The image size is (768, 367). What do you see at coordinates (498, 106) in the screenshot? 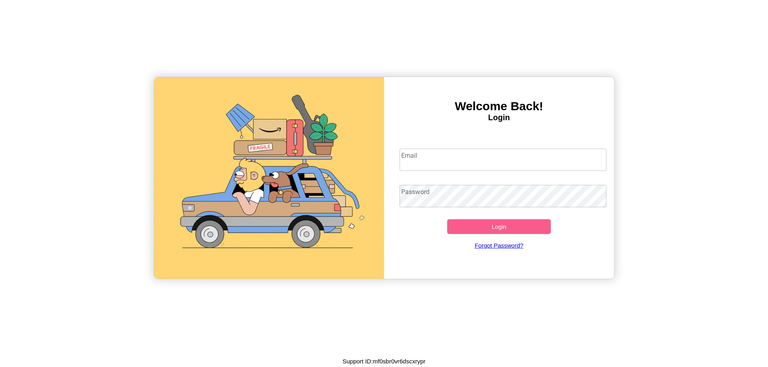
I see `h3: Welcome Back!` at bounding box center [498, 106].